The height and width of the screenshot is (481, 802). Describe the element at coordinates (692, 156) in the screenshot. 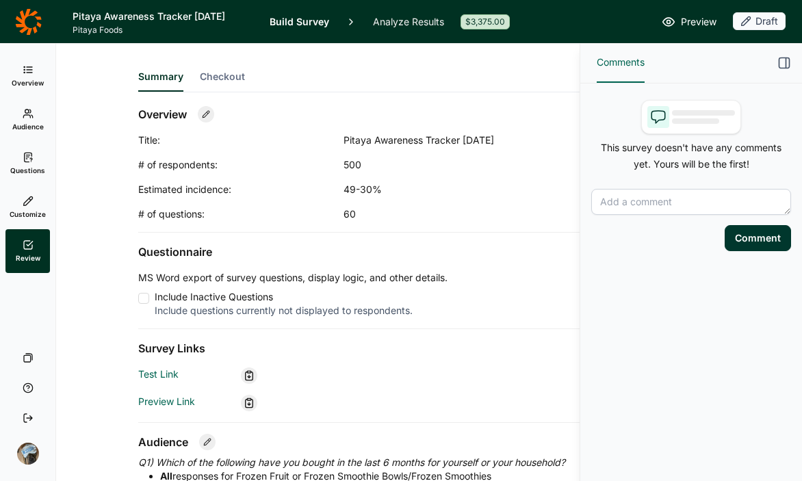

I see `p: This survey doesn't have any comments yet. Yours will be the first!` at that location.